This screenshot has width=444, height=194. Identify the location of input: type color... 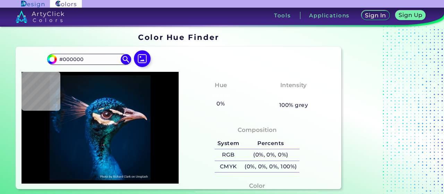
(89, 59).